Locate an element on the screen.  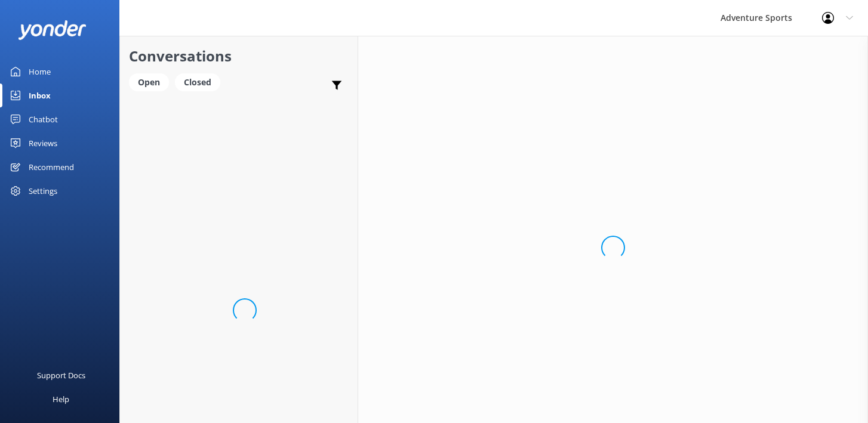
div: Reviews is located at coordinates (43, 143).